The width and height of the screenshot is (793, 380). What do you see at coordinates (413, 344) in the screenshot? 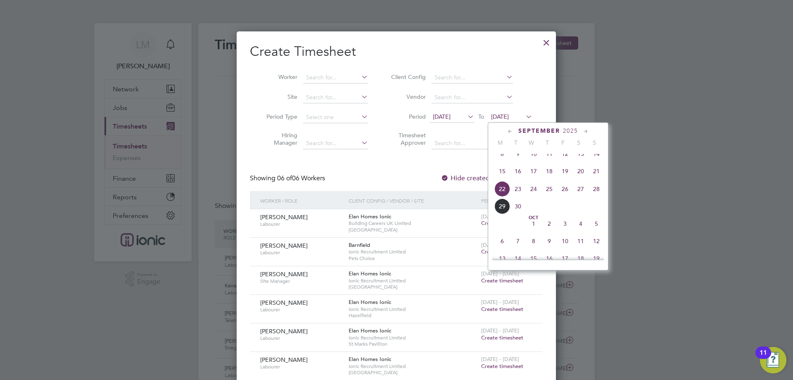
I see `span: St Marks Pavillion` at bounding box center [413, 344].